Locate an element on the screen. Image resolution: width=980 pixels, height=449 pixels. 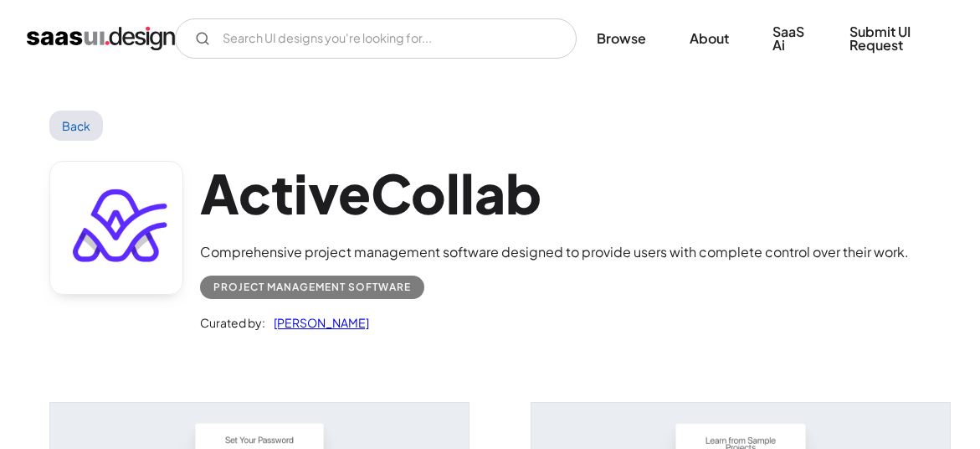
div: Project Management Software is located at coordinates (312, 288).